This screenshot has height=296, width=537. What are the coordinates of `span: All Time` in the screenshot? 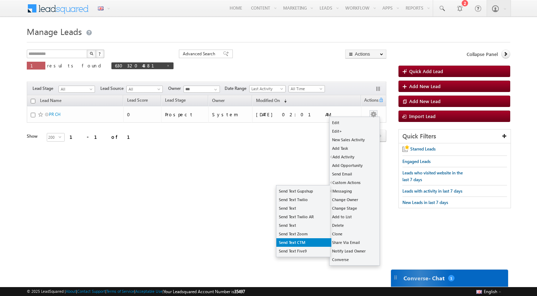 It's located at (306, 89).